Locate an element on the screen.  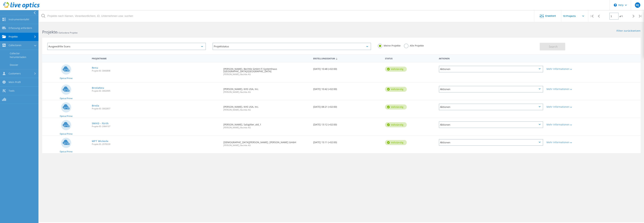
span: MJ is located at coordinates (637, 5).